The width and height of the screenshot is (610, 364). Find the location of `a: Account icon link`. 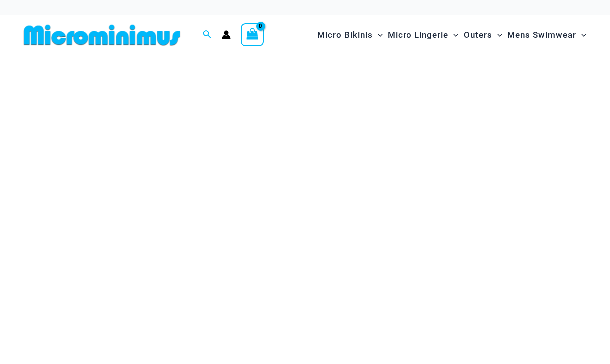

a: Account icon link is located at coordinates (227, 35).